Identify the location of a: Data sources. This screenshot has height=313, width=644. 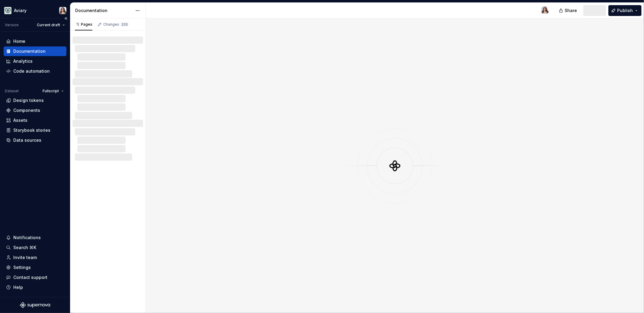
(35, 140).